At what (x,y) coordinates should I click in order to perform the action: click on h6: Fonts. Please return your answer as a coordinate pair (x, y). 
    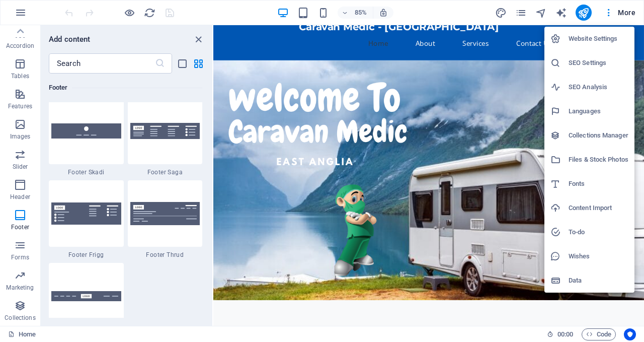
    Looking at the image, I should click on (599, 183).